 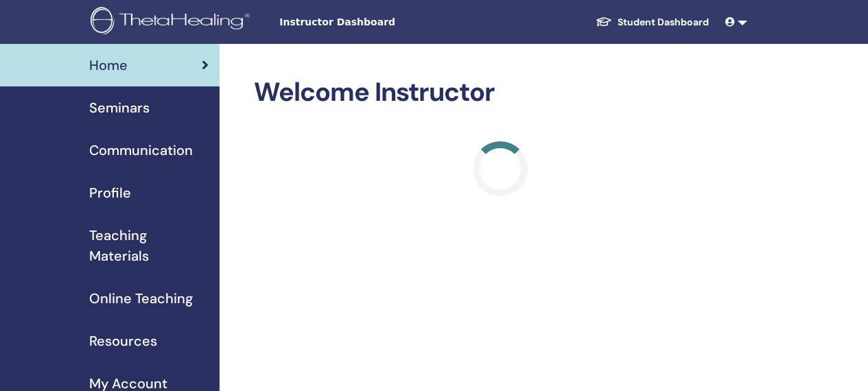 What do you see at coordinates (108, 65) in the screenshot?
I see `span: Home` at bounding box center [108, 65].